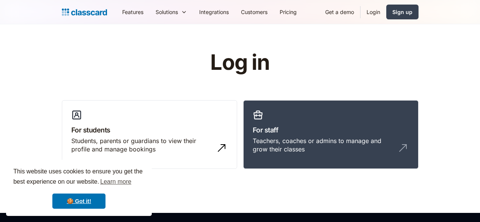 This screenshot has width=480, height=222. Describe the element at coordinates (116, 182) in the screenshot. I see `a: learn more about cookies` at that location.